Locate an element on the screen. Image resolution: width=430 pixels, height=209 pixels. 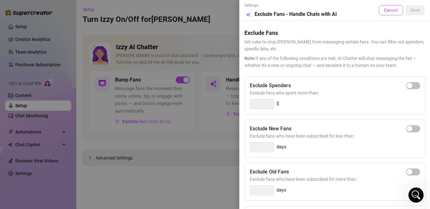
span: Exclude fans who have been subscribed for more than: is located at coordinates (335, 180).